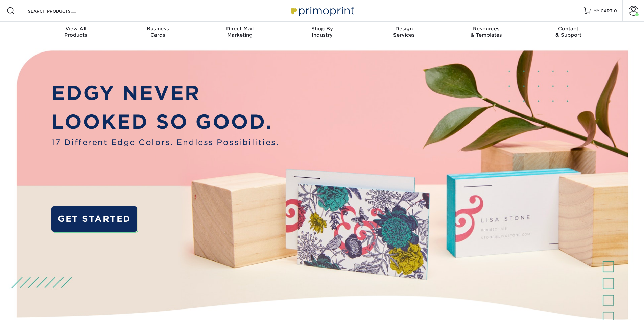 This screenshot has width=644, height=320. What do you see at coordinates (404, 29) in the screenshot?
I see `span: Design` at bounding box center [404, 29].